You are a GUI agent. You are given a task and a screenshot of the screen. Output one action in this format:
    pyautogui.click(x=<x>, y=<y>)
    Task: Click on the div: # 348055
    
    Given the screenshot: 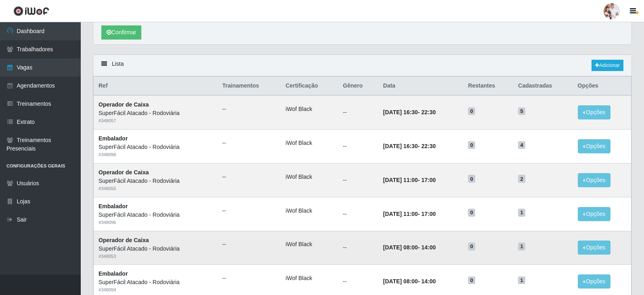 What is the action you would take?
    pyautogui.click(x=155, y=188)
    